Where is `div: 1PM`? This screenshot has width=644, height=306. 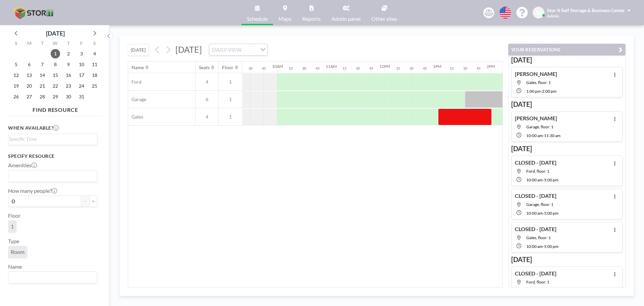 div: 1PM is located at coordinates (437, 66).